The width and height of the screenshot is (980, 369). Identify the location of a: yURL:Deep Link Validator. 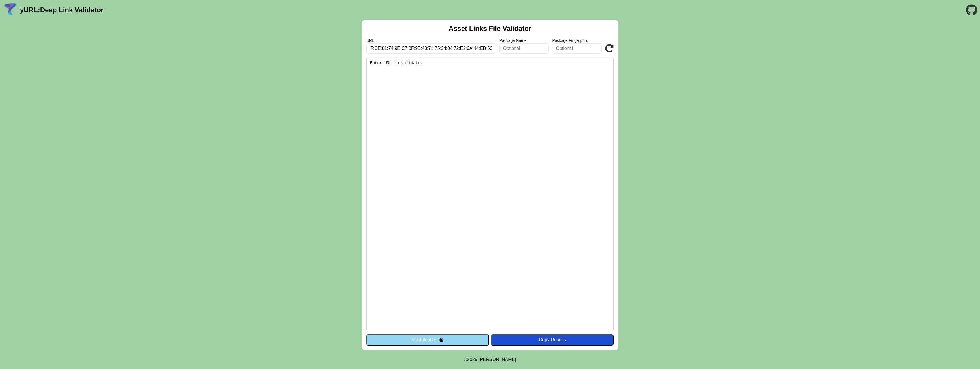
(61, 10).